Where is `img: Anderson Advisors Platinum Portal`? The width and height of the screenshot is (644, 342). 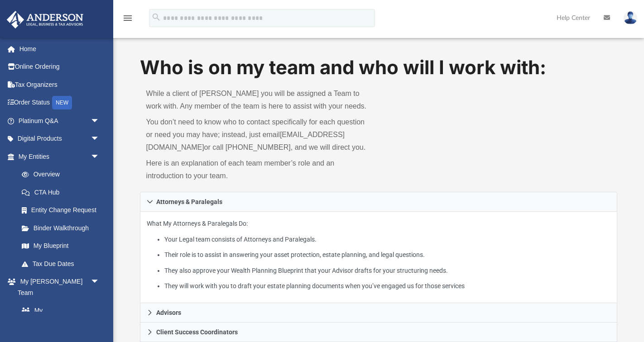
img: Anderson Advisors Platinum Portal is located at coordinates (45, 19).